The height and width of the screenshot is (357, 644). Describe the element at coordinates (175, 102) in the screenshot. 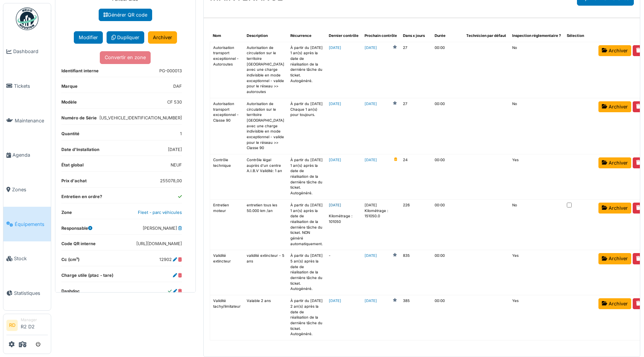

I see `dd: CF 530` at that location.